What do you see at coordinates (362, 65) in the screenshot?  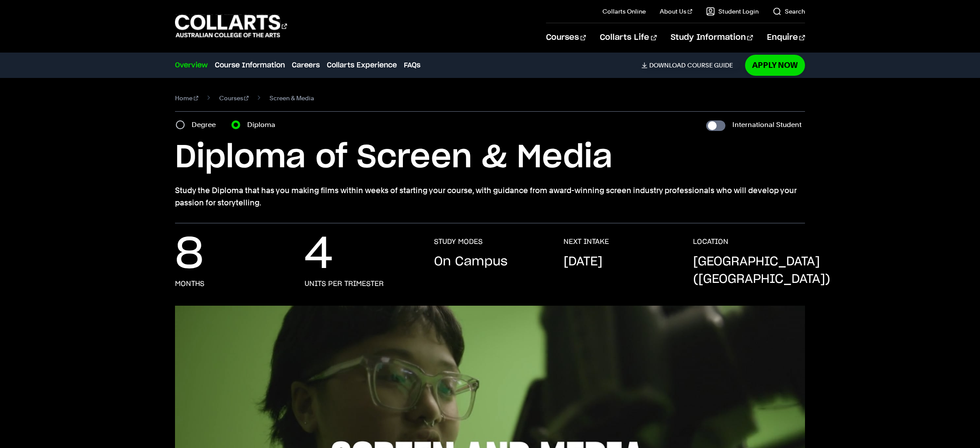 I see `a: Collarts Experience` at bounding box center [362, 65].